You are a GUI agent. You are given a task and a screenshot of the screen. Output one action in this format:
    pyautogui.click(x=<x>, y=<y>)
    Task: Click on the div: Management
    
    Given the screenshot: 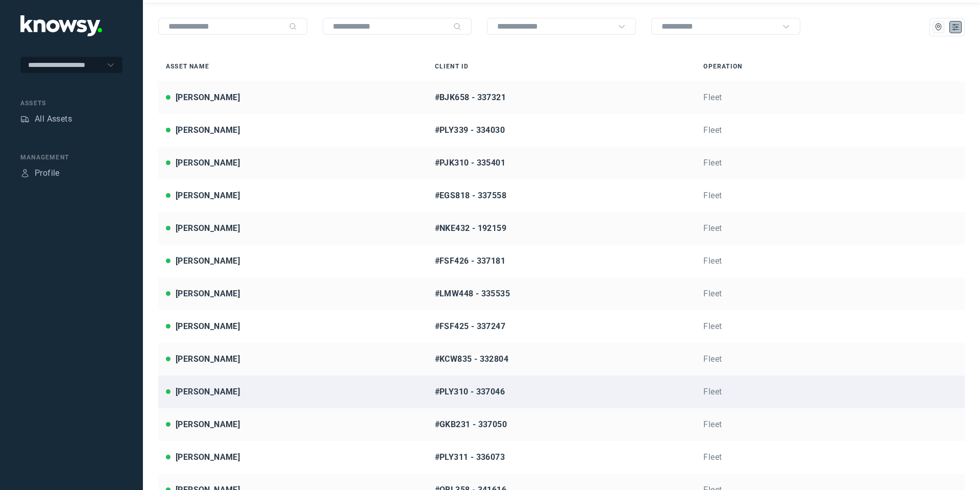 What is the action you would take?
    pyautogui.click(x=71, y=157)
    